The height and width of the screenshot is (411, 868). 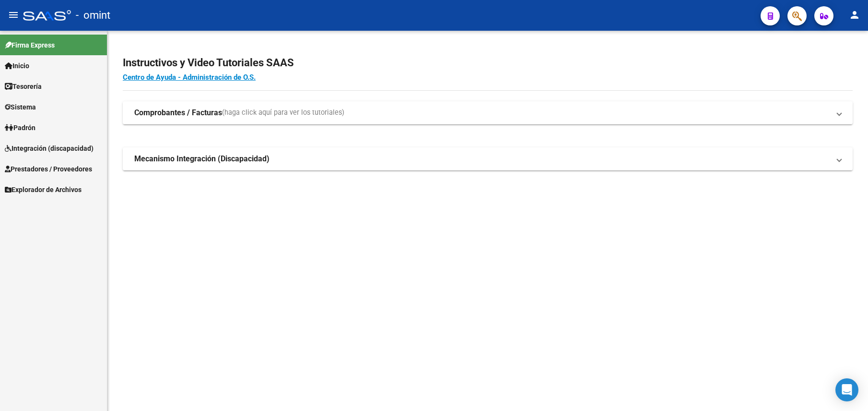 What do you see at coordinates (487, 113) in the screenshot?
I see `mat-expansion-panel-header: Comprobantes / Facturas(haga click aquí para ver los tutoriales)` at bounding box center [487, 113].